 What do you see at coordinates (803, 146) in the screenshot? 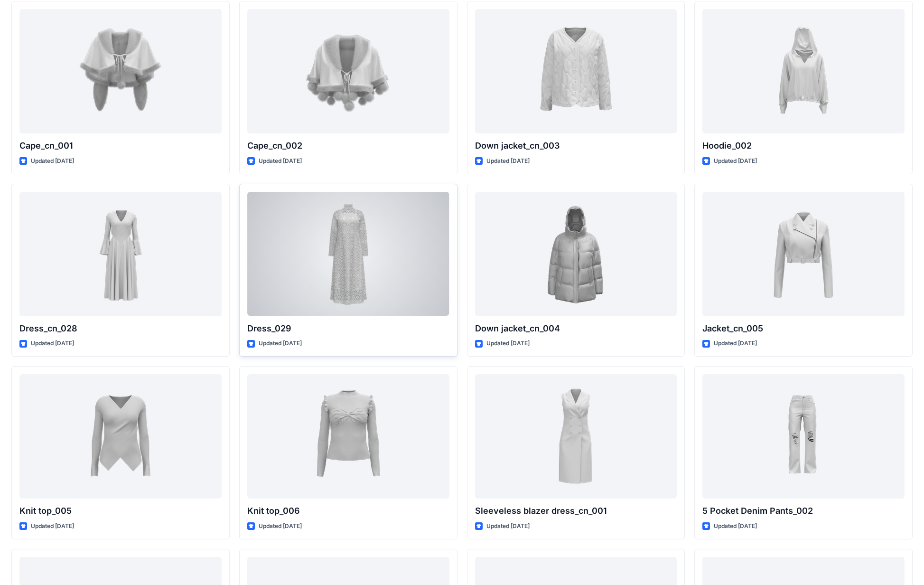
I see `p: Hoodie_002` at bounding box center [803, 146].